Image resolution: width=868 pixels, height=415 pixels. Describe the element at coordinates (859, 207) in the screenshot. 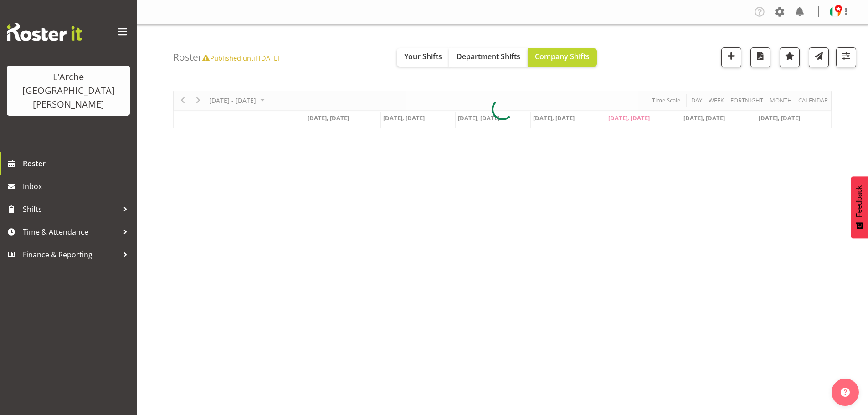

I see `button: Feedback - Show survey` at that location.